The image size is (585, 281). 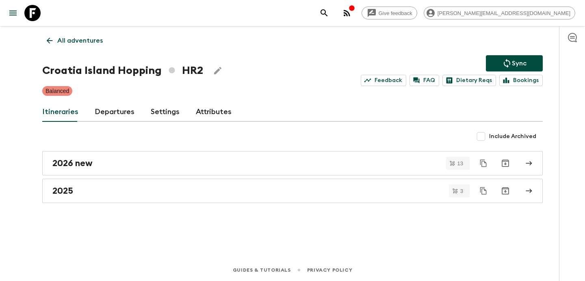 What do you see at coordinates (329, 270) in the screenshot?
I see `a: Privacy Policy` at bounding box center [329, 270].